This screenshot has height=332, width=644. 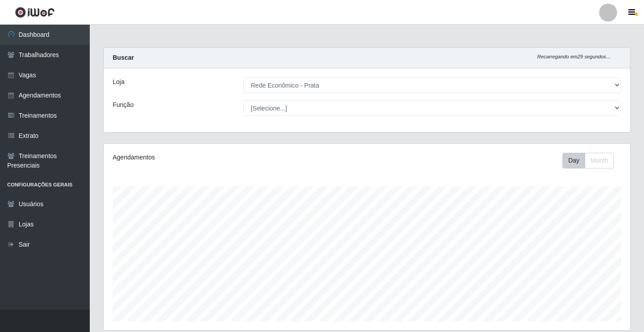 I want to click on i: Recarregando em 29 segundos..., so click(x=574, y=57).